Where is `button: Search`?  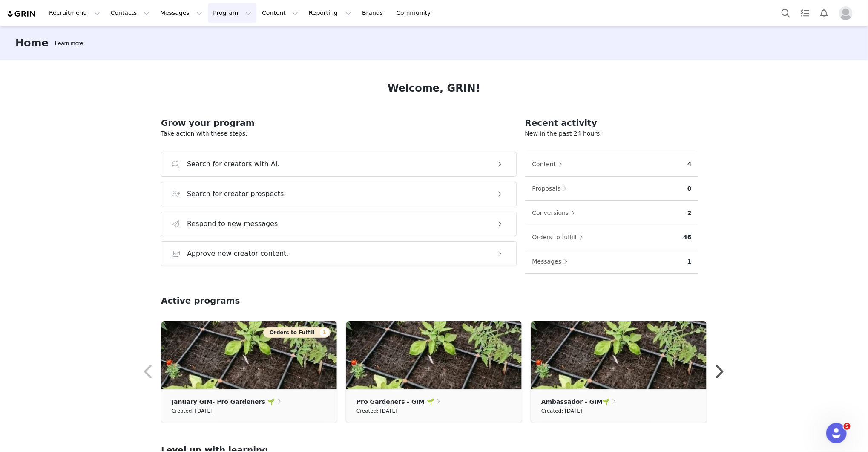
button: Search is located at coordinates (786, 13).